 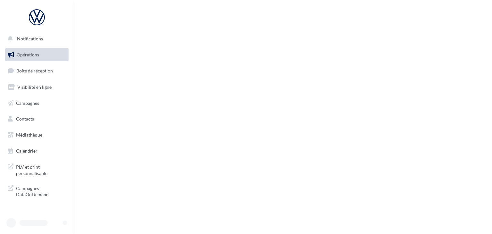 I want to click on a: Boîte de réception, so click(x=37, y=70).